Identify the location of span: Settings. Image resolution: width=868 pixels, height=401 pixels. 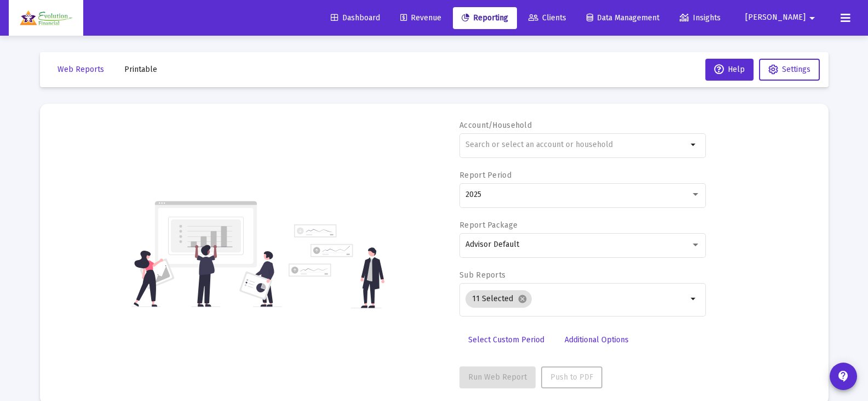
(797, 69).